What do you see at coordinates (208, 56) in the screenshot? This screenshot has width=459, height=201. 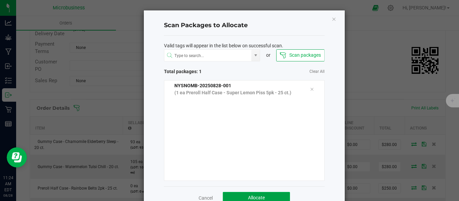 I see `input: NO DATA FOUND` at bounding box center [208, 56].